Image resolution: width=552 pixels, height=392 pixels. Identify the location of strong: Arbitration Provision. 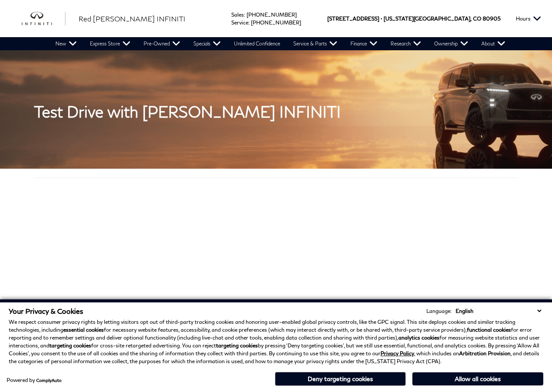
(485, 353).